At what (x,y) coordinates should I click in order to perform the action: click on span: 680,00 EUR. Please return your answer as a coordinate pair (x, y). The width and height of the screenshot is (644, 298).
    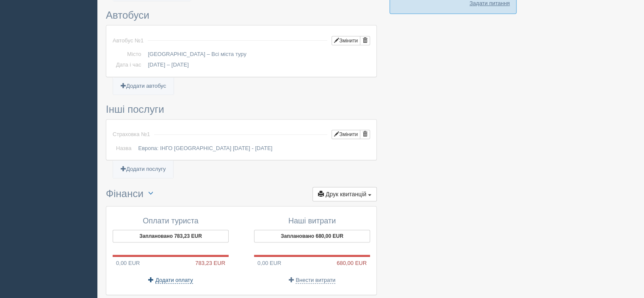
    Looking at the image, I should click on (353, 263).